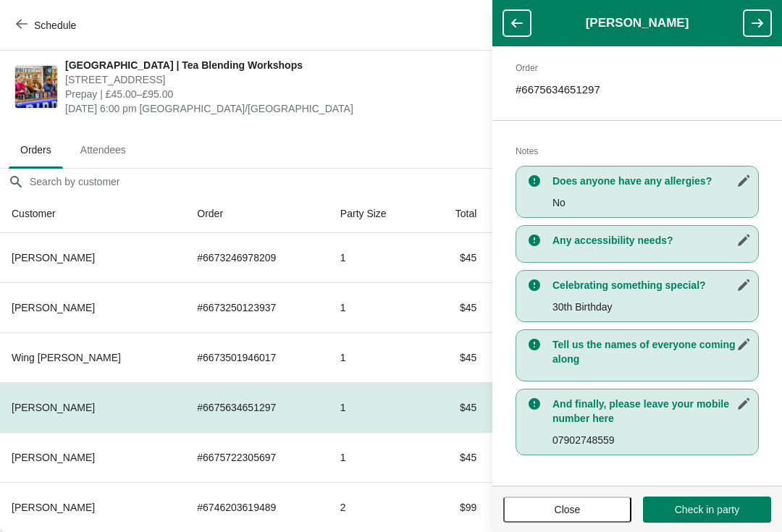  Describe the element at coordinates (707, 509) in the screenshot. I see `span: Check in party` at that location.